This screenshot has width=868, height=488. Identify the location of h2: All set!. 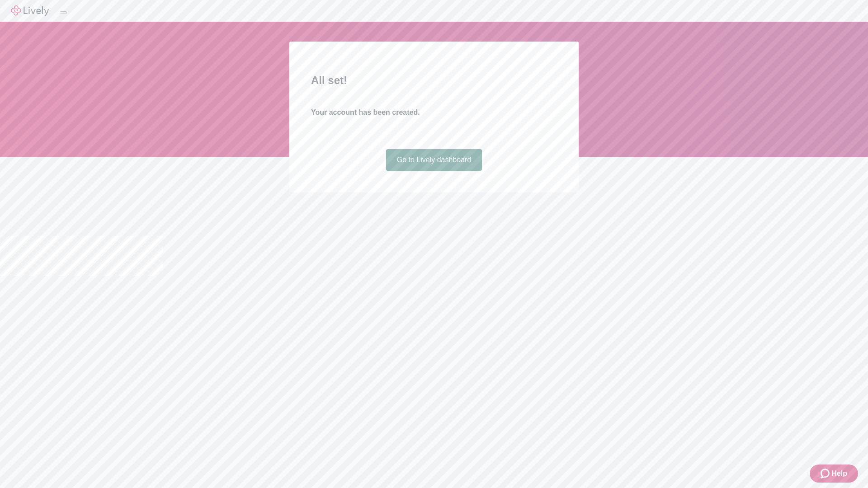
(434, 81).